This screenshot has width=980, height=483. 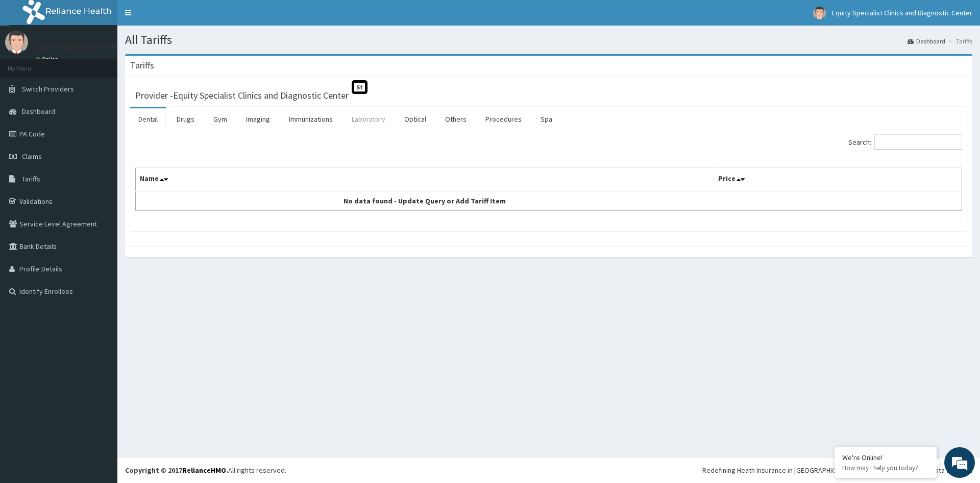 What do you see at coordinates (128, 46) in the screenshot?
I see `p: Equity Specialist Clinics and Diagnostic Center` at bounding box center [128, 46].